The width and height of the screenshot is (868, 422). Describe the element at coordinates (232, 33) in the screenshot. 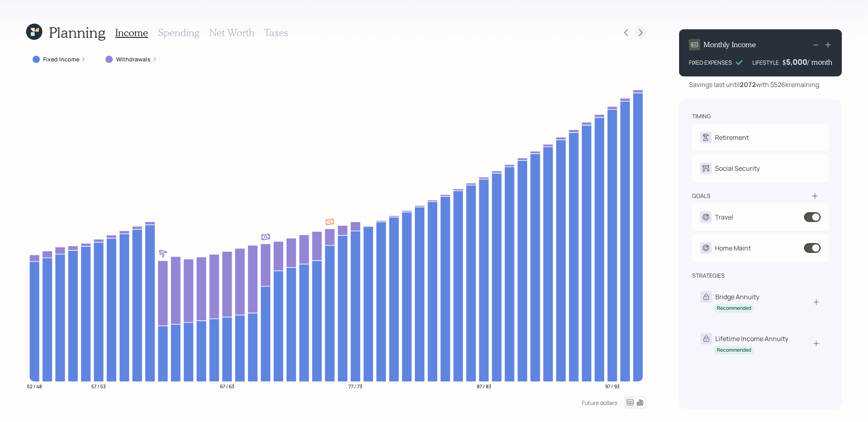

I see `h3: Net Worth` at that location.